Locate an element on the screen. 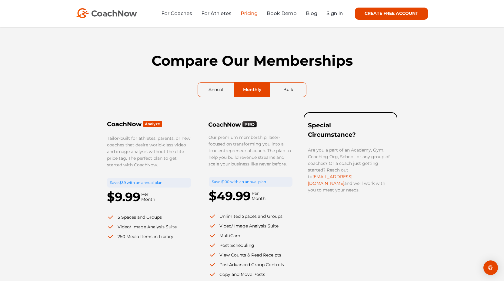  a: Pricing is located at coordinates (249, 13).